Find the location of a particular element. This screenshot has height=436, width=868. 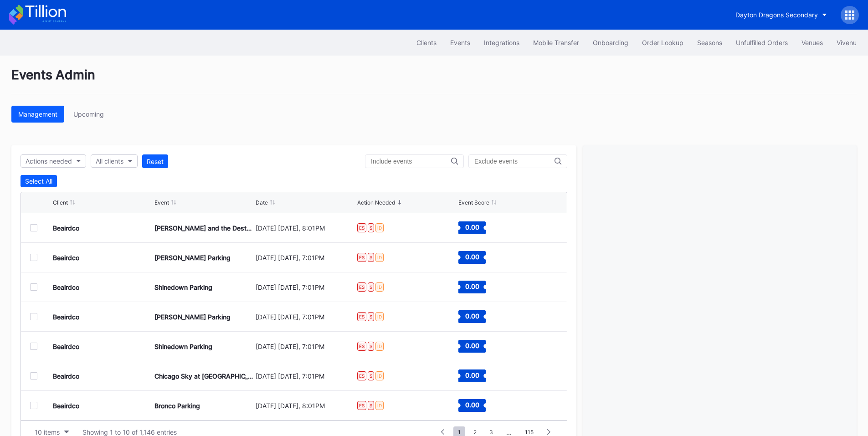

div: Events Admin is located at coordinates (434, 81).